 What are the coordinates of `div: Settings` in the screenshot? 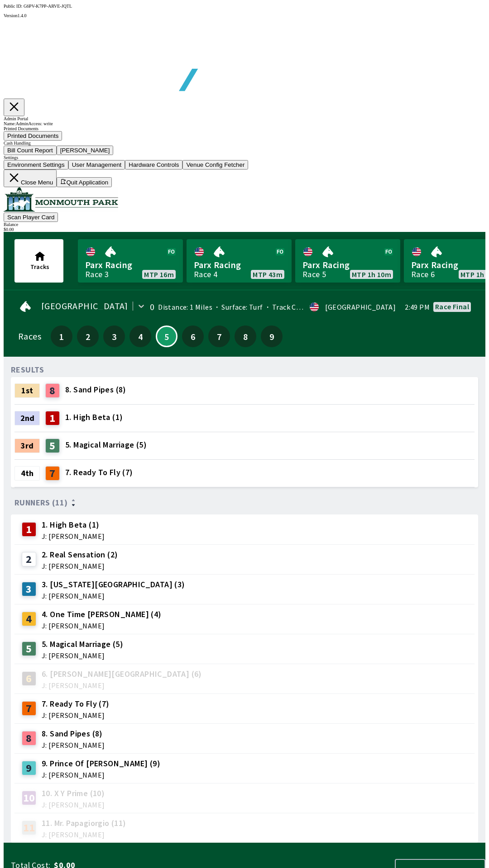 It's located at (244, 157).